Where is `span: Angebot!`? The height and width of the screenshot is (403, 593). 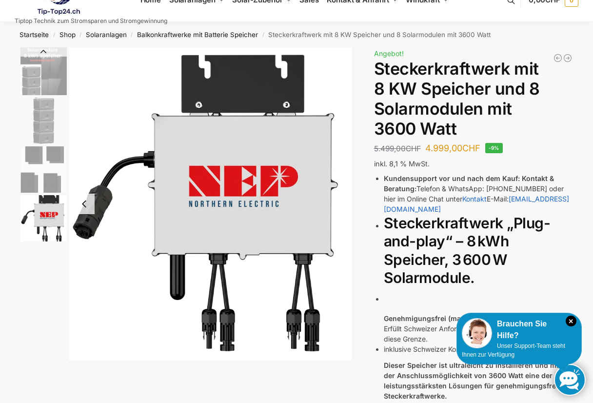 span: Angebot! is located at coordinates (389, 53).